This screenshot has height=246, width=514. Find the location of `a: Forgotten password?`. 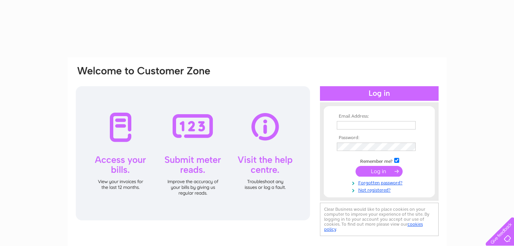

a: Forgotten password? is located at coordinates (380, 182).